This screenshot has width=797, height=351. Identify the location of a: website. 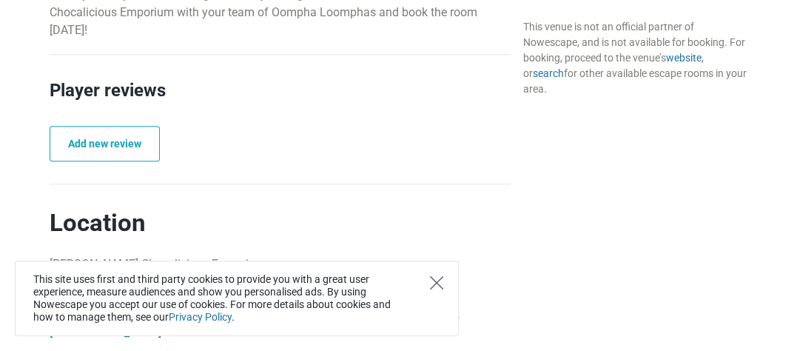
(683, 58).